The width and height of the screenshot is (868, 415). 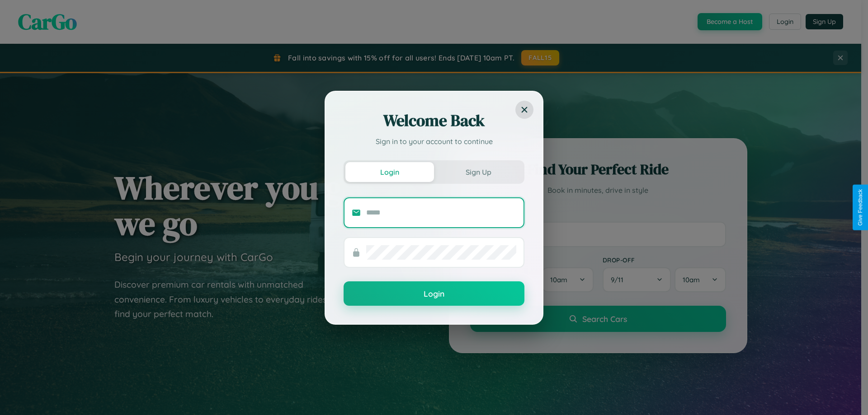 What do you see at coordinates (478, 173) in the screenshot?
I see `button: Sign Up` at bounding box center [478, 173].